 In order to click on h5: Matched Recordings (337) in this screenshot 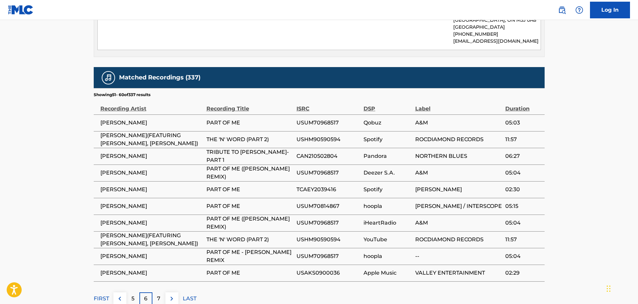, I will do `click(160, 77)`.